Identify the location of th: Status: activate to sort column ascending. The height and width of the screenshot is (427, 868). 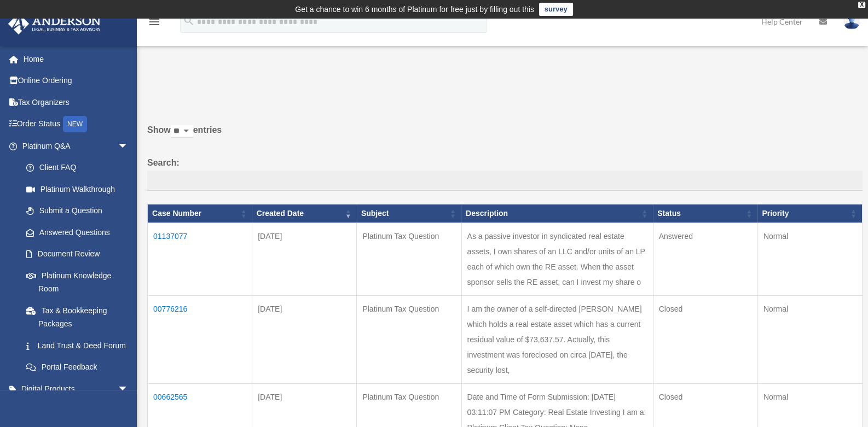
(705, 214).